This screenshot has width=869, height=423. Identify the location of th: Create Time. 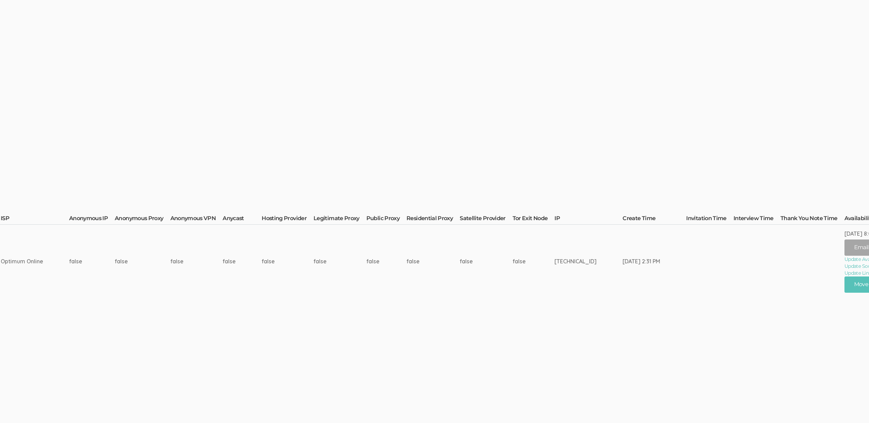
(654, 219).